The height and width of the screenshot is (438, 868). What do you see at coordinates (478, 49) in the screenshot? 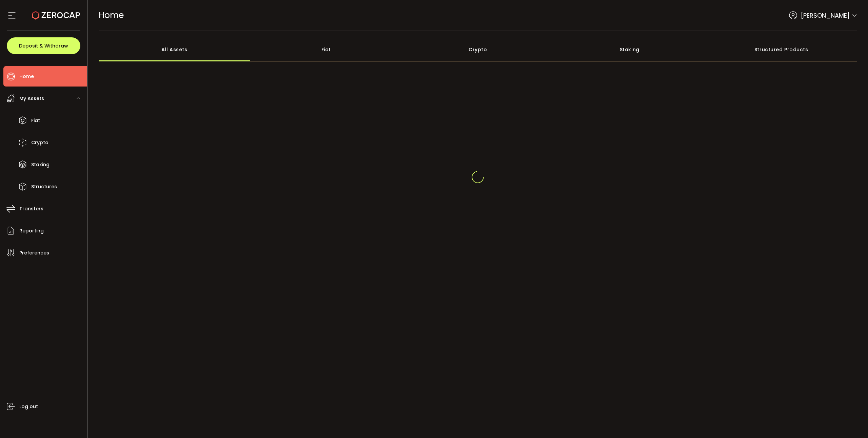
I see `div: Crypto` at bounding box center [478, 49].